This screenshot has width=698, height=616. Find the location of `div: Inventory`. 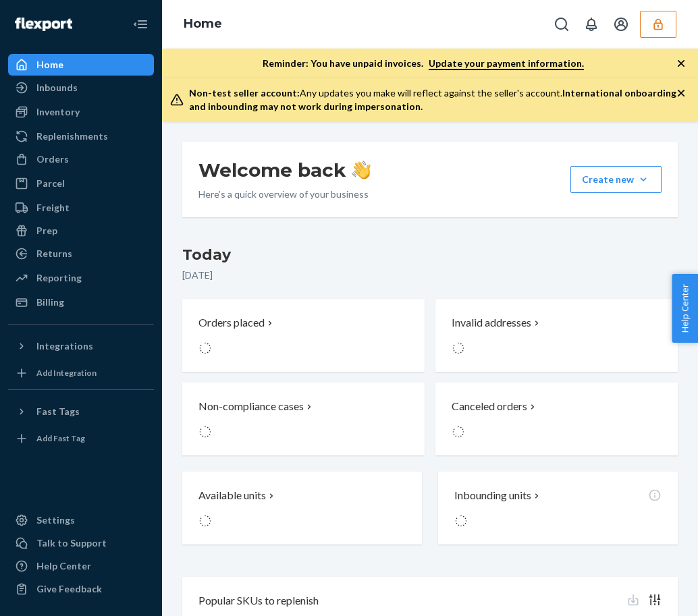

div: Inventory is located at coordinates (58, 112).